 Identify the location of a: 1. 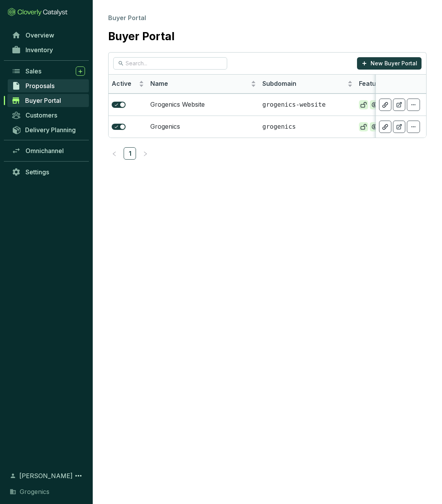
(130, 153).